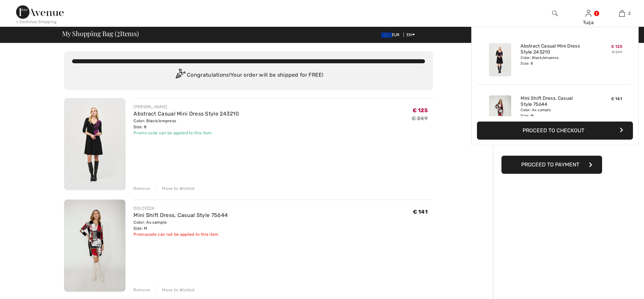 The image size is (644, 299). I want to click on div: < Continue Shopping, so click(36, 22).